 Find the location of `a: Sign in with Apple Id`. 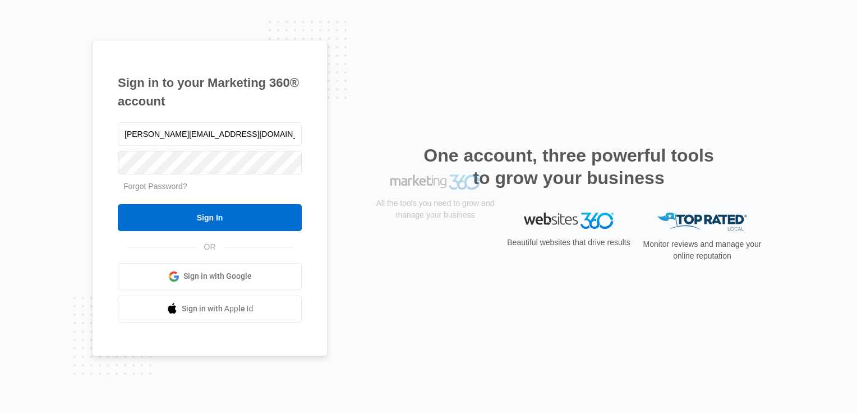

a: Sign in with Apple Id is located at coordinates (210, 309).